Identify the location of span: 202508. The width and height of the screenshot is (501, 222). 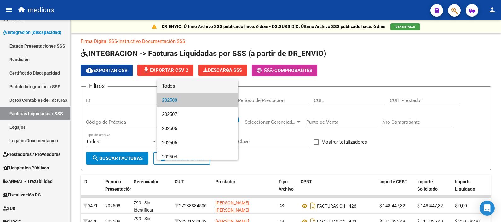
(198, 100).